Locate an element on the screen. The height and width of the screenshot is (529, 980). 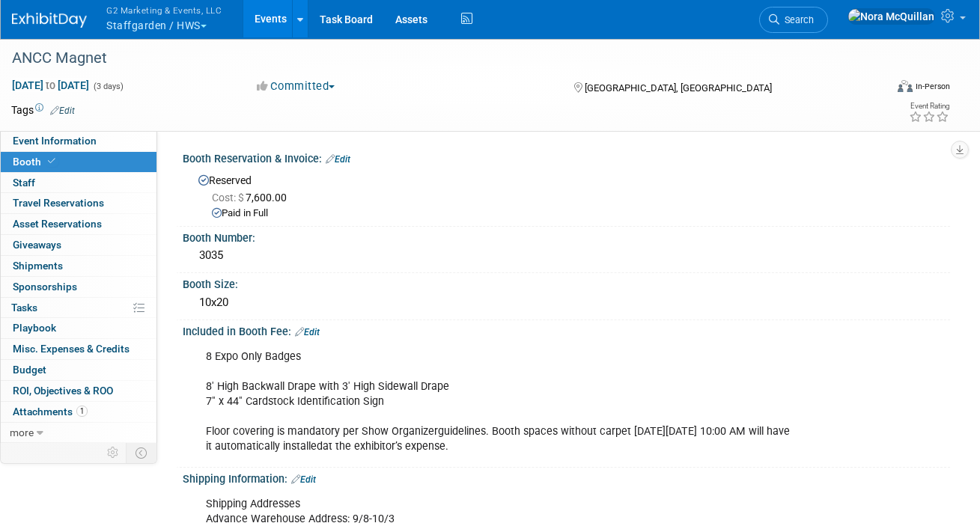
div: In-Person is located at coordinates (932, 86).